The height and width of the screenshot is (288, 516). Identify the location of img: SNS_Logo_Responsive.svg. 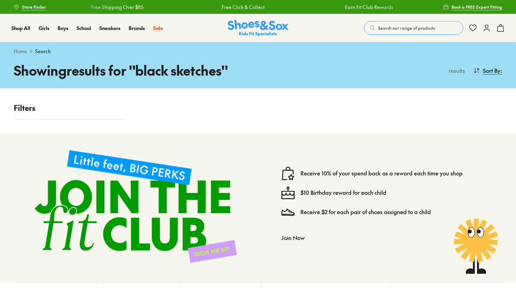
(258, 28).